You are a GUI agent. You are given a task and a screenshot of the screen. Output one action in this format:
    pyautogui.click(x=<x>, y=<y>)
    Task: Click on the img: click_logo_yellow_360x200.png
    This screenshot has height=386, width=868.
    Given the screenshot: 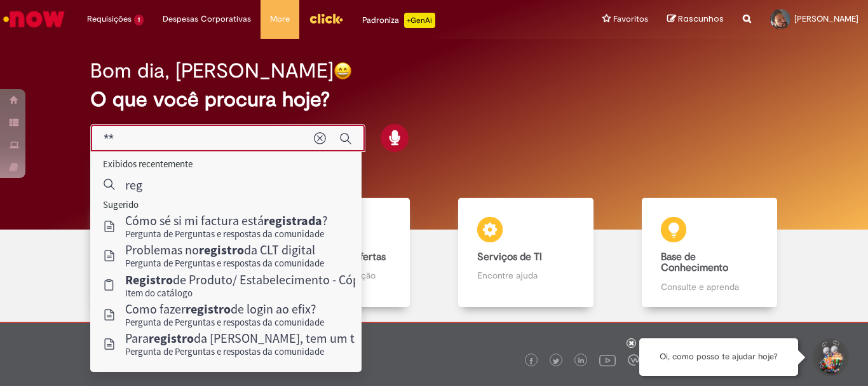 What is the action you would take?
    pyautogui.click(x=326, y=18)
    